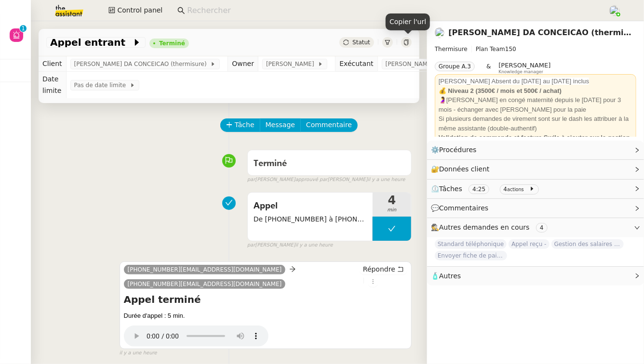  What do you see at coordinates (172, 43) in the screenshot?
I see `div: Terminé` at bounding box center [172, 43].